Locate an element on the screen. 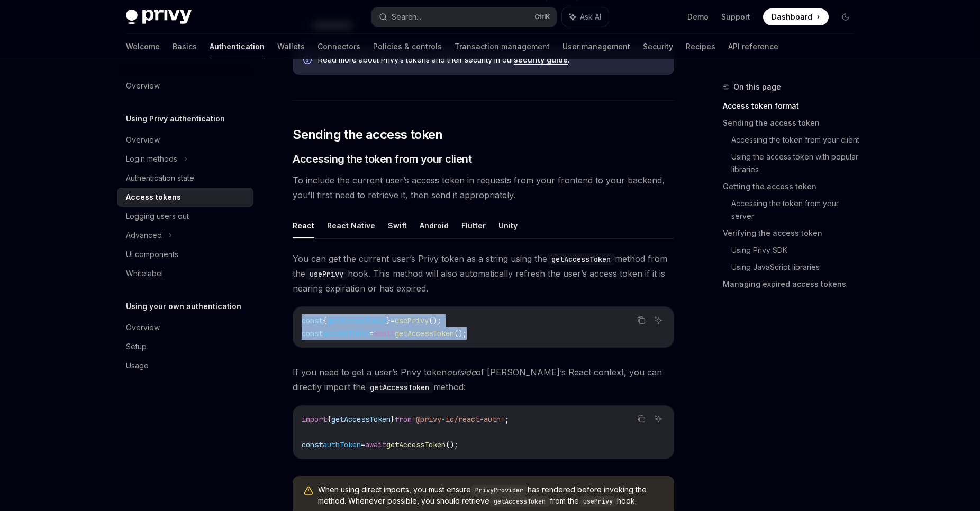 The image size is (980, 511). div: Setup is located at coordinates (136, 347).